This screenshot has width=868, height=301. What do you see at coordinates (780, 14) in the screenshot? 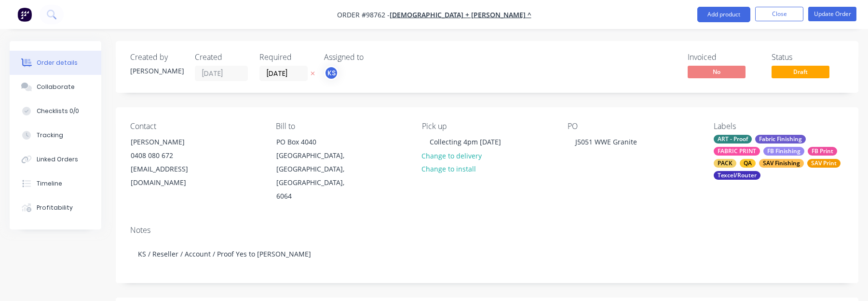
I see `button: Close` at bounding box center [780, 14].